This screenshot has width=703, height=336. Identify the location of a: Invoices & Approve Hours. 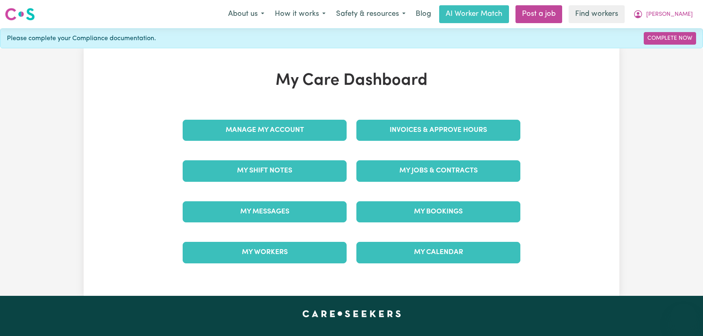
(438, 130).